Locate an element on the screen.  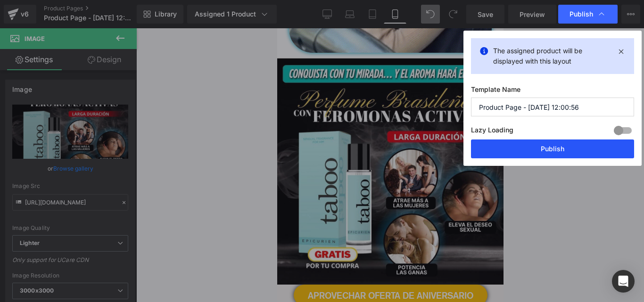
button: Publish is located at coordinates (553, 149).